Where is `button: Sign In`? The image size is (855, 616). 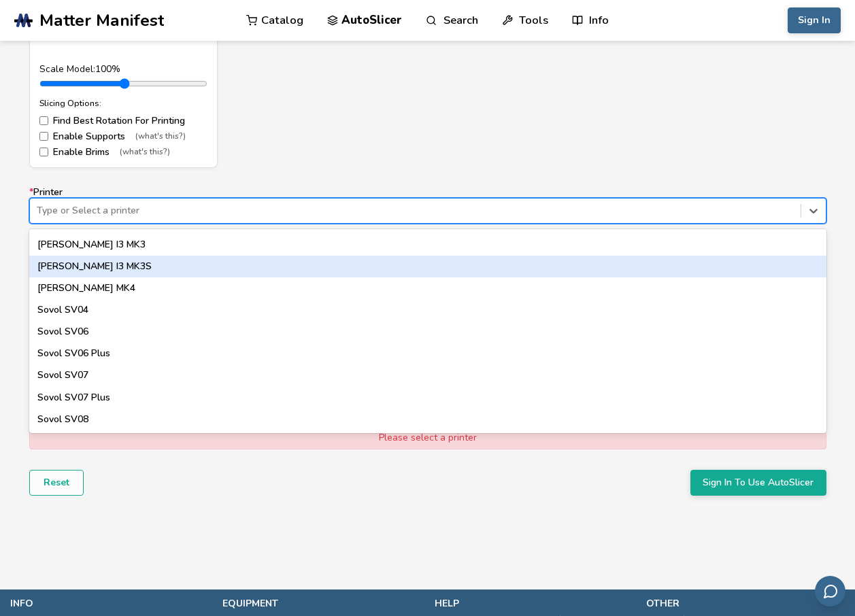 button: Sign In is located at coordinates (814, 20).